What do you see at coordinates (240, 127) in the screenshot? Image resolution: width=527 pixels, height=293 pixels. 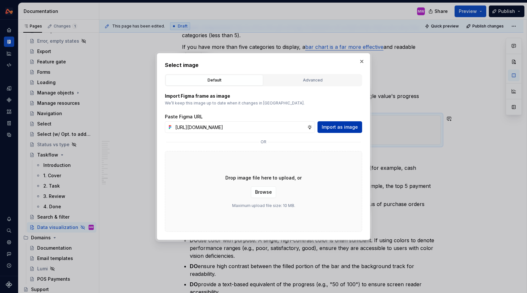 I see `input: https://figma.com/file...` at bounding box center [240, 127].